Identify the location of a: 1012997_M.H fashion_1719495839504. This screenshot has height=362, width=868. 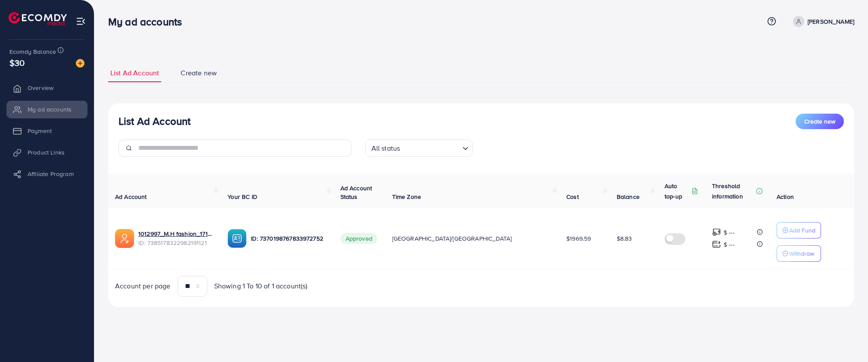
(176, 234).